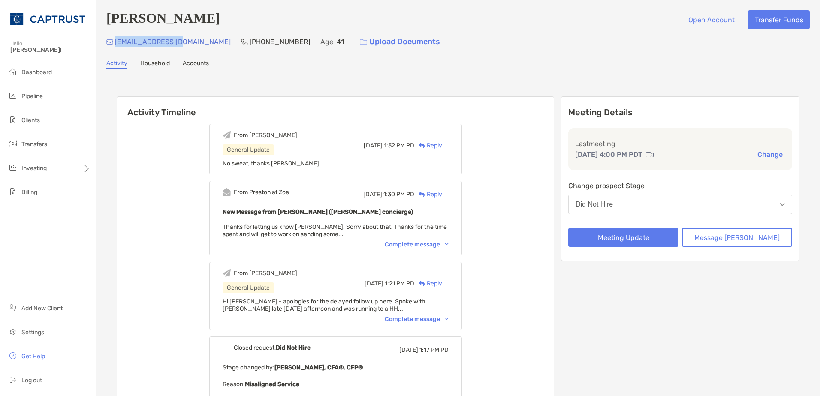  I want to click on span: Clients, so click(30, 120).